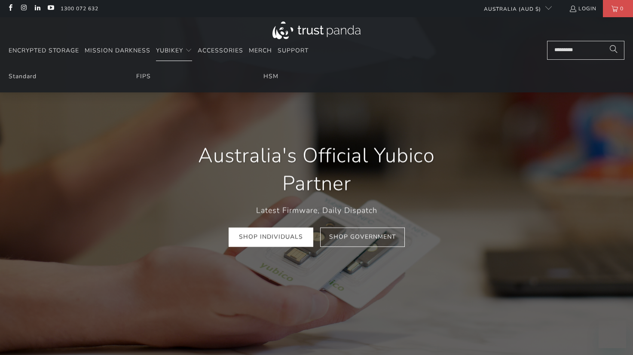 Image resolution: width=633 pixels, height=355 pixels. Describe the element at coordinates (50, 9) in the screenshot. I see `a: Trust Panda Australia on YouTube` at that location.